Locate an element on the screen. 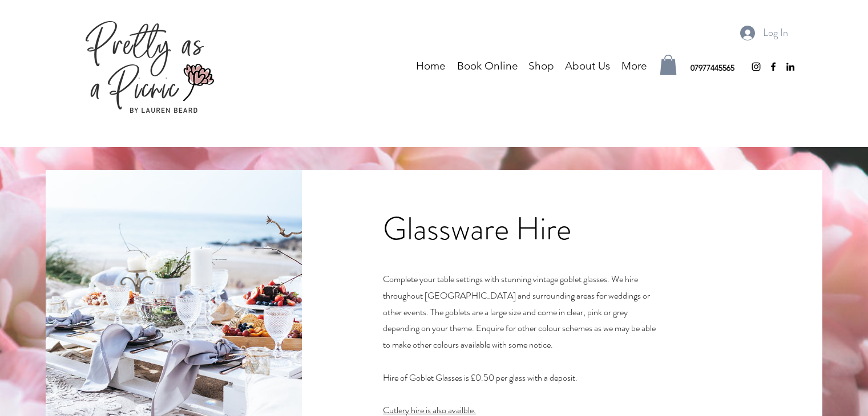 Image resolution: width=868 pixels, height=416 pixels. span: Hire of Goblet Glasses is £0.50 per glass with a deposit. is located at coordinates (480, 378).